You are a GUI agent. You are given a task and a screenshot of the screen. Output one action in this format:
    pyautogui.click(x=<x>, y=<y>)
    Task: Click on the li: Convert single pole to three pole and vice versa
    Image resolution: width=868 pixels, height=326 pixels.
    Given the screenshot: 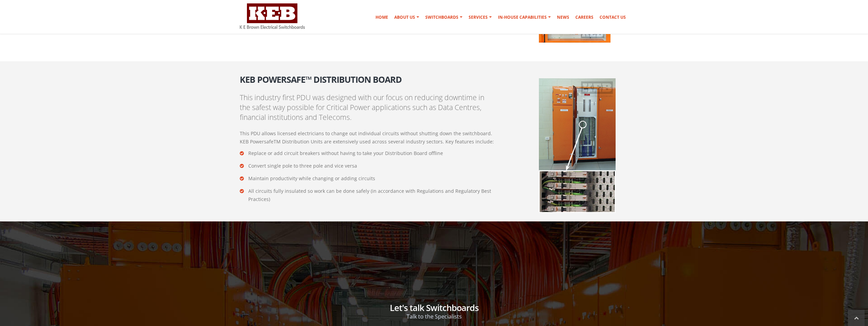 What is the action you would take?
    pyautogui.click(x=367, y=167)
    